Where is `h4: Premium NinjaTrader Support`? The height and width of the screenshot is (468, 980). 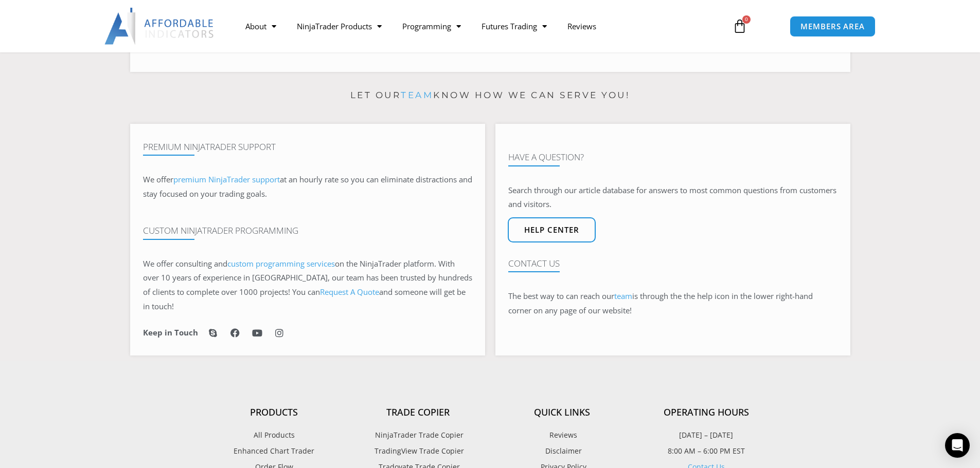
h4: Premium NinjaTrader Support is located at coordinates (307, 147).